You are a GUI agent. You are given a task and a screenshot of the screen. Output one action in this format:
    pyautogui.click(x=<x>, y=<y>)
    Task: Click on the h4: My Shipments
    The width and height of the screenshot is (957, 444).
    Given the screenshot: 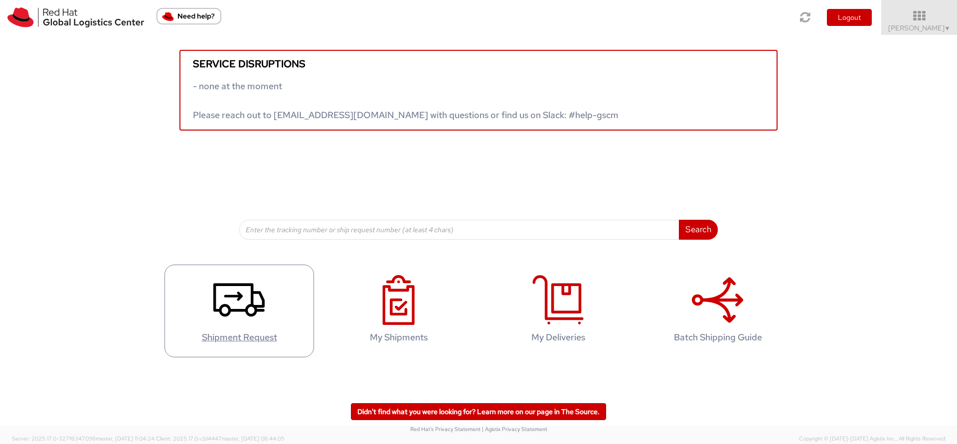 What is the action you would take?
    pyautogui.click(x=399, y=337)
    